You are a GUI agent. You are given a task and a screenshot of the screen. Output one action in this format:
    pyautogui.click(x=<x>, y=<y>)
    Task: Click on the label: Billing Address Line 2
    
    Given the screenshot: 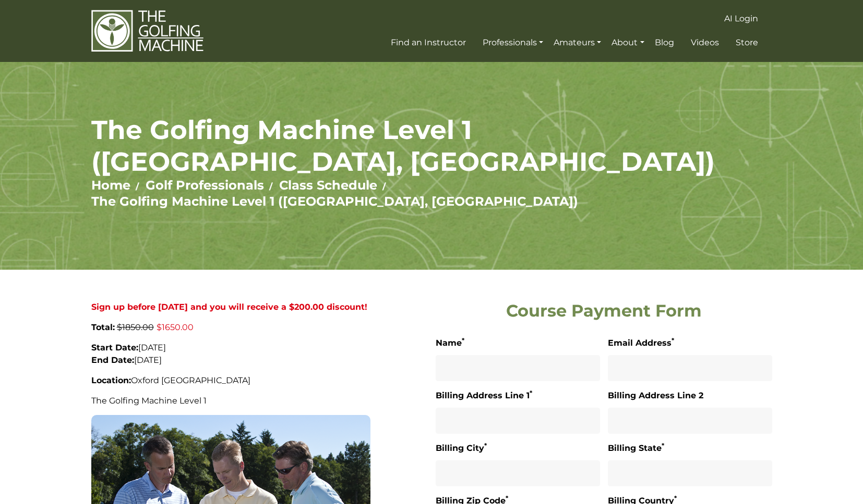 What is the action you would take?
    pyautogui.click(x=655, y=396)
    